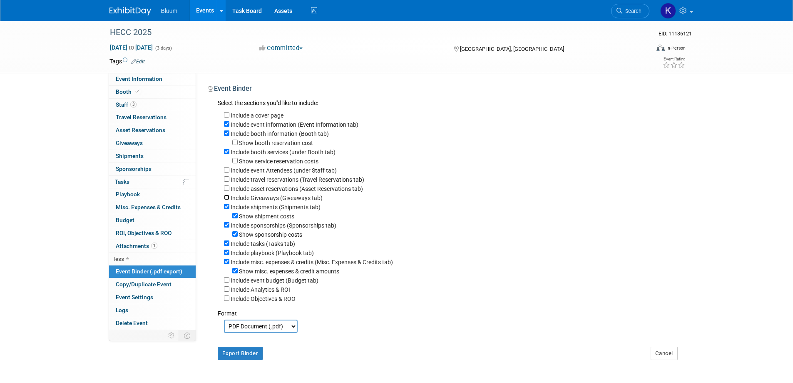 This screenshot has width=793, height=383. What do you see at coordinates (125, 220) in the screenshot?
I see `span: Budget` at bounding box center [125, 220].